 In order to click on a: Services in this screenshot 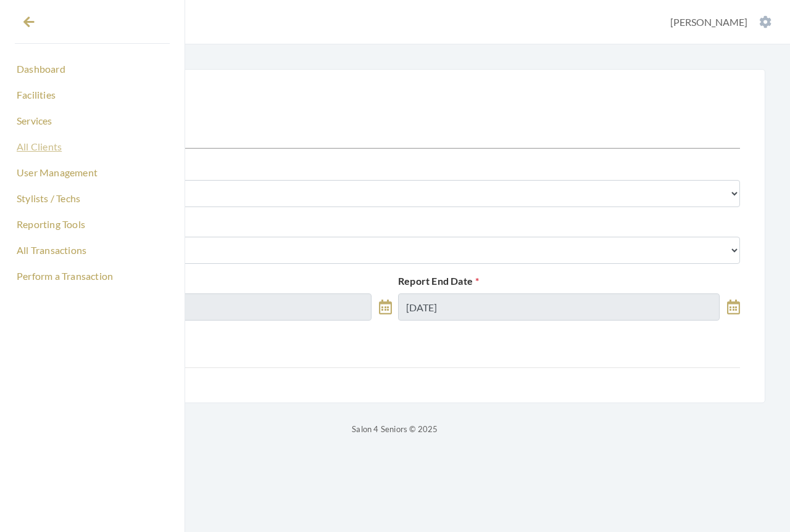, I will do `click(92, 121)`.